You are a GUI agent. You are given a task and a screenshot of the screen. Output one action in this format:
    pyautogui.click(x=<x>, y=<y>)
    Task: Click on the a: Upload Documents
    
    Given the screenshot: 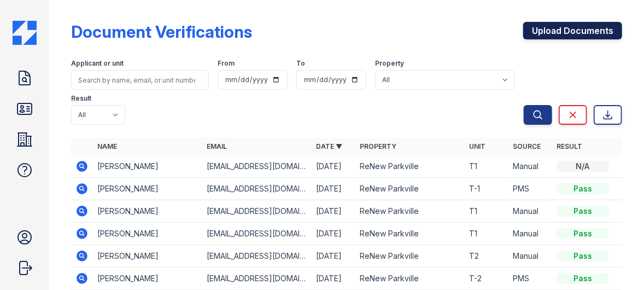 What is the action you would take?
    pyautogui.click(x=572, y=31)
    